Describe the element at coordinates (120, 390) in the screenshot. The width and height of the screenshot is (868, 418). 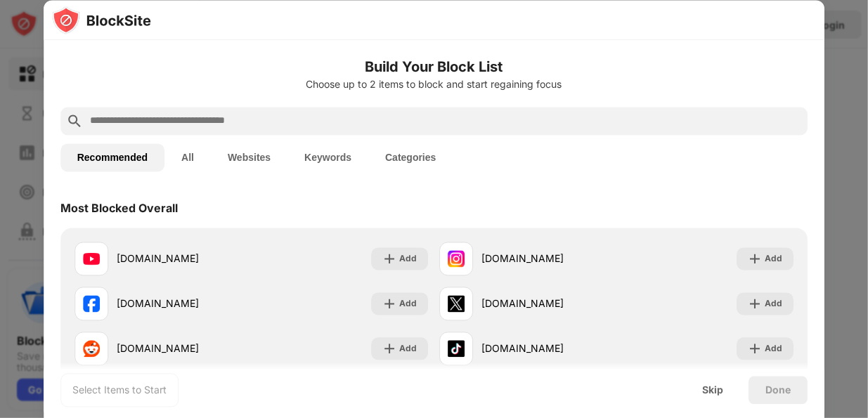
I see `div: Select Items to Start` at that location.